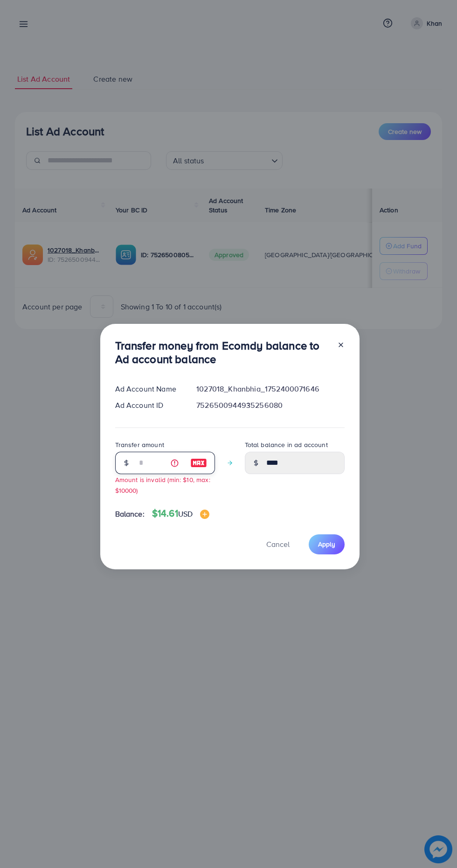 This screenshot has width=457, height=868. What do you see at coordinates (181, 513) in the screenshot?
I see `h4: $14.61` at bounding box center [181, 513].